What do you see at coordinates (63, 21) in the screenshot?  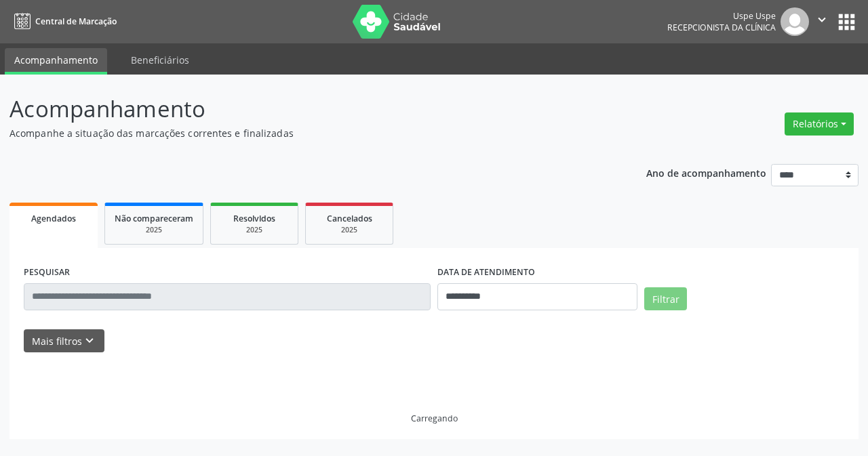 I see `a: Central de Marcação` at bounding box center [63, 21].